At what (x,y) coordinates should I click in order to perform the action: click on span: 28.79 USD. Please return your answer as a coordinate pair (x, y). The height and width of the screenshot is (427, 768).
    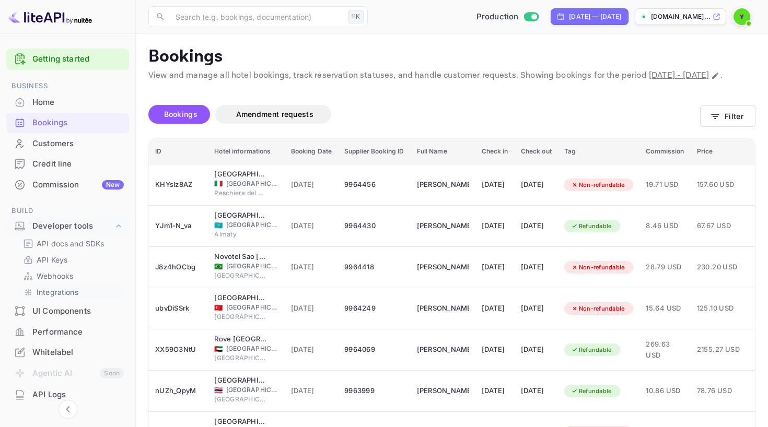
    Looking at the image, I should click on (665, 268).